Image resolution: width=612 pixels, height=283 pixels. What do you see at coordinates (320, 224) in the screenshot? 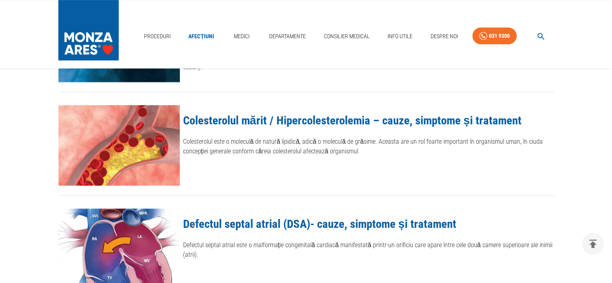
I see `a: Defectul septal atrial (DSA)- cauze, simptome și tratament` at bounding box center [320, 224].